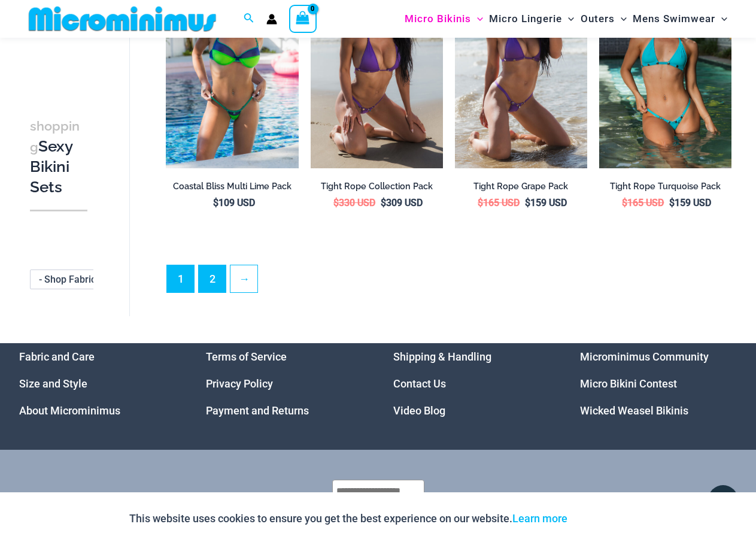  Describe the element at coordinates (54, 137) in the screenshot. I see `span: shopping` at that location.